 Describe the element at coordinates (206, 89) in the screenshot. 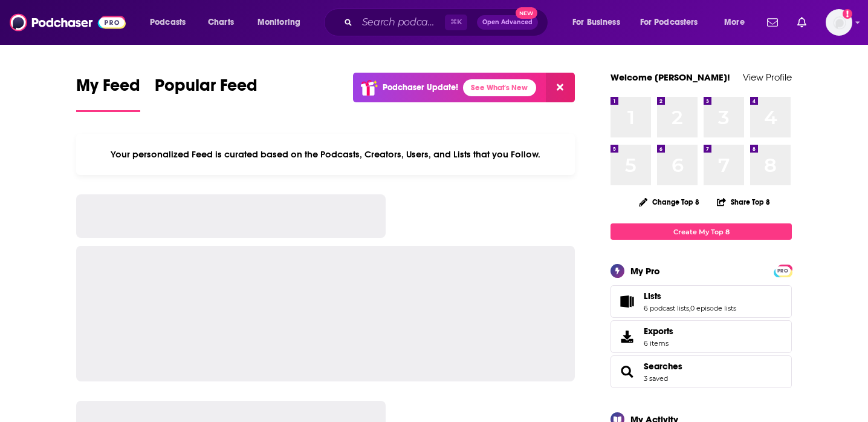

I see `span: Popular Feed` at that location.